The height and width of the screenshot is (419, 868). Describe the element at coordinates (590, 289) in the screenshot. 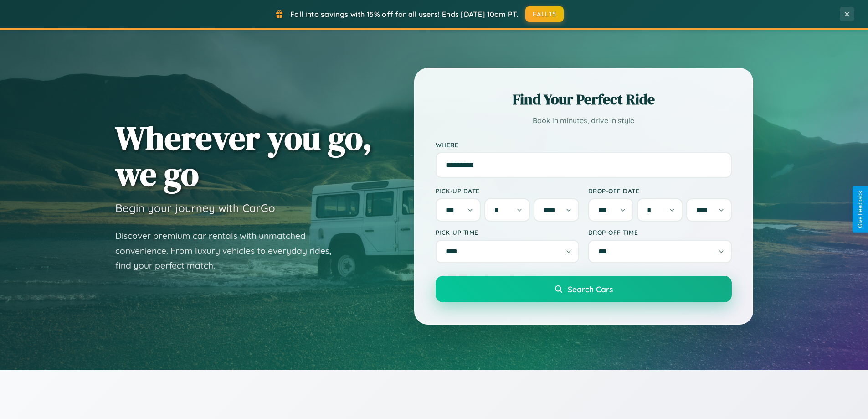

I see `span: Search Cars` at that location.